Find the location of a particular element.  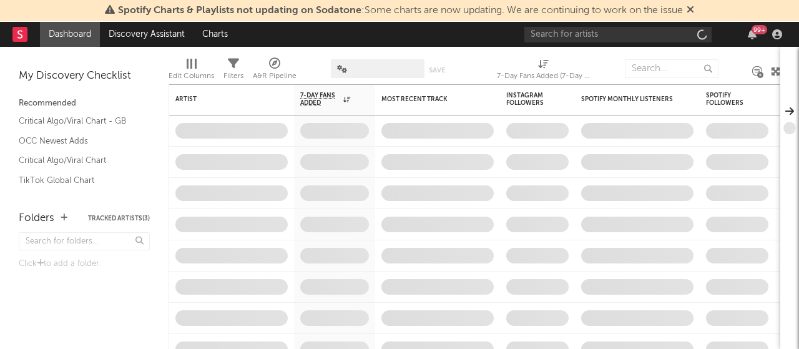

button: Save is located at coordinates (437, 70).